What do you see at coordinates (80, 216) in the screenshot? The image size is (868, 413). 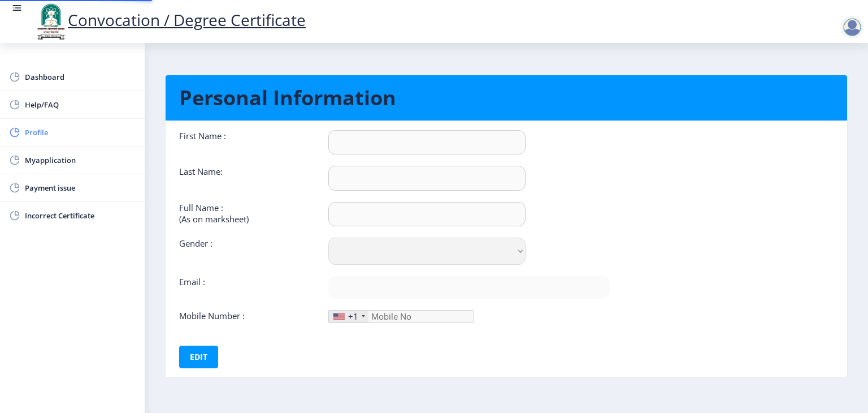 I see `span: Incorrect Certificate` at bounding box center [80, 216].